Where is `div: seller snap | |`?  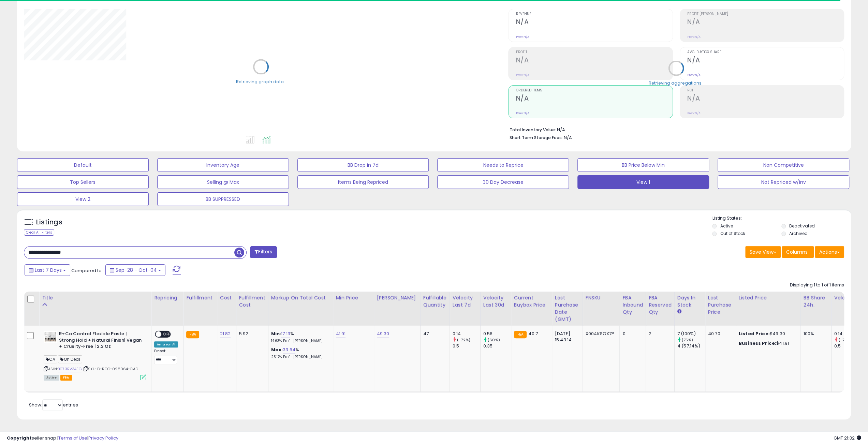
div: seller snap | | is located at coordinates (63, 438).